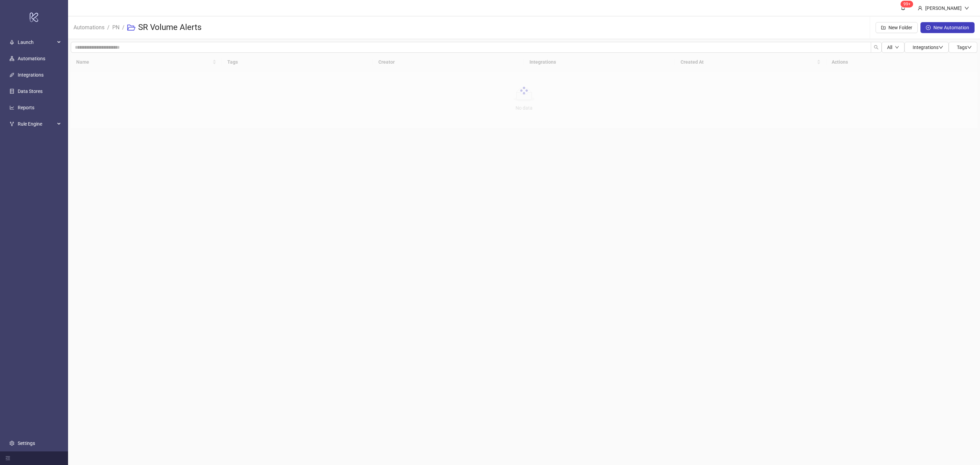 This screenshot has width=980, height=465. I want to click on span: rocket, so click(12, 43).